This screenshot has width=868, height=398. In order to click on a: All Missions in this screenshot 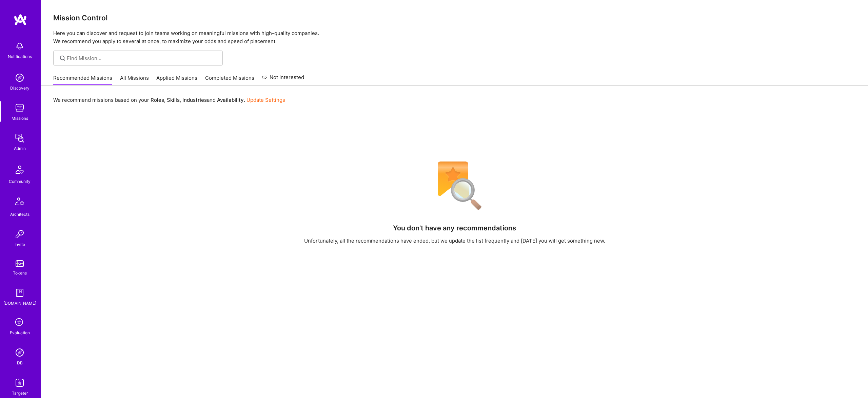, I will do `click(134, 79)`.